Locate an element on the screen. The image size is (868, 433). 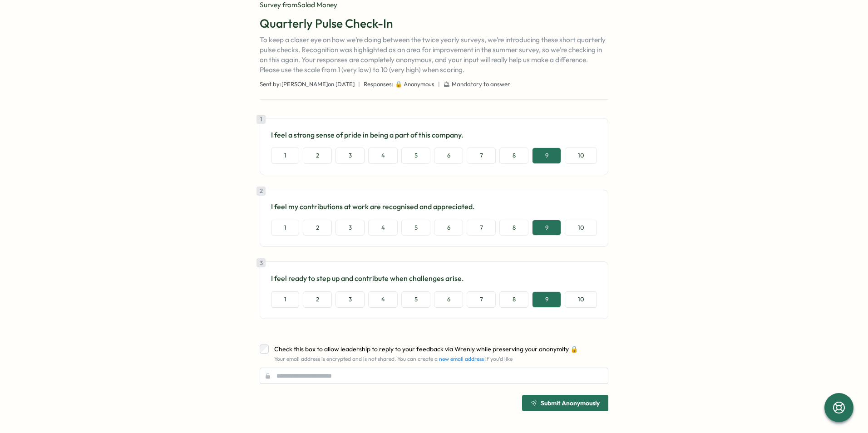
div: 2 is located at coordinates (261, 191).